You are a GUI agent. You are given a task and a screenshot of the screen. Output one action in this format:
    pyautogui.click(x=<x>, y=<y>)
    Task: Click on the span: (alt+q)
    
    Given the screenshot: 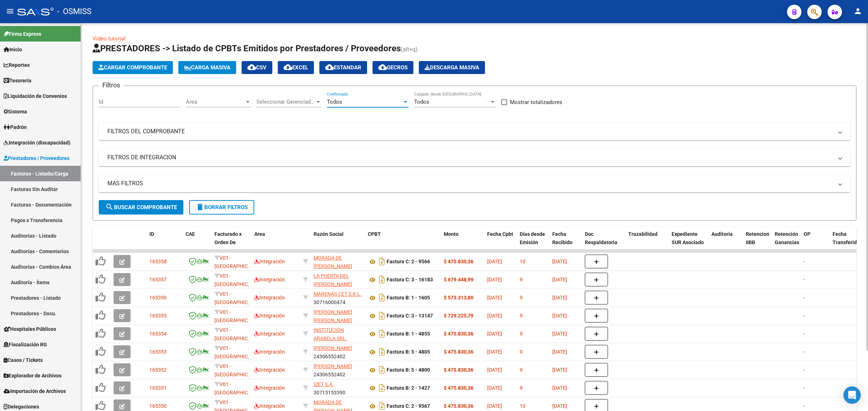 What is the action you would take?
    pyautogui.click(x=409, y=49)
    